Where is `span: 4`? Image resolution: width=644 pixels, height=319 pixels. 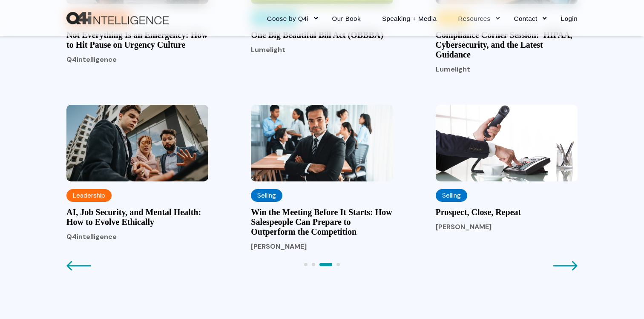 span: 4 is located at coordinates (338, 264).